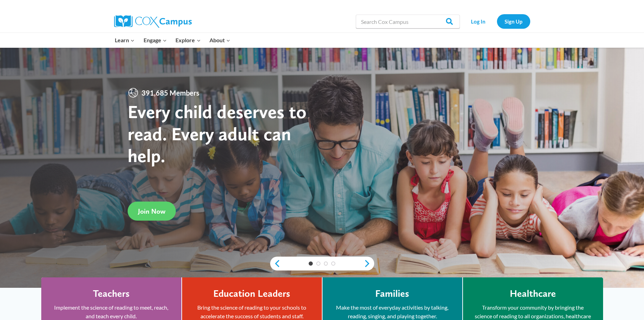 This screenshot has width=644, height=320. Describe the element at coordinates (170, 93) in the screenshot. I see `span: 391,685 Members` at that location.